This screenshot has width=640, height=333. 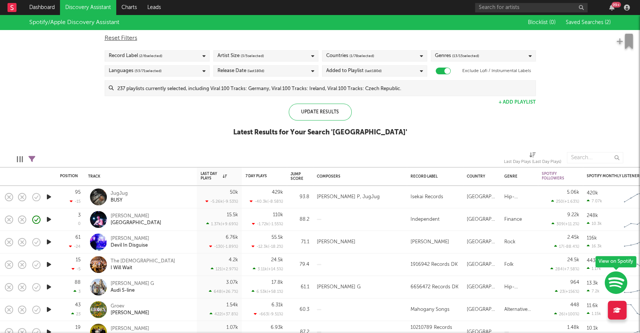 I want to click on span: ( 13 / 15 selected), so click(x=466, y=56).